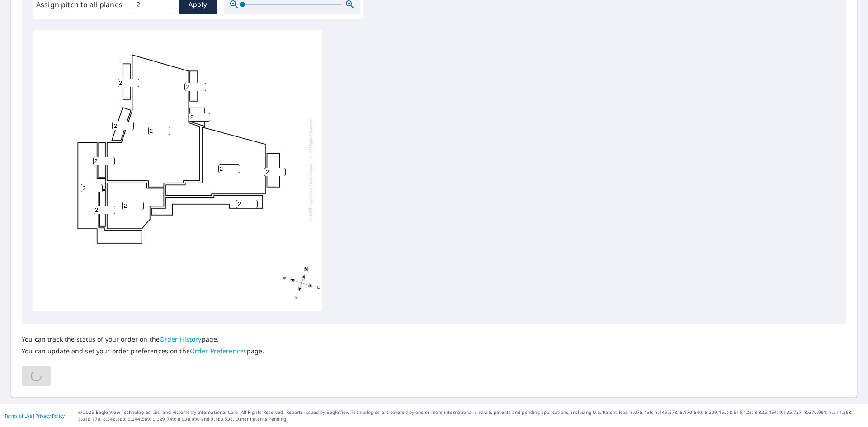 The width and height of the screenshot is (868, 427). Describe the element at coordinates (471, 416) in the screenshot. I see `p: © 2025 Eagle View Technologies, Inc. and Pictometry International Corp. All Rights Reserved. Repo...` at that location.